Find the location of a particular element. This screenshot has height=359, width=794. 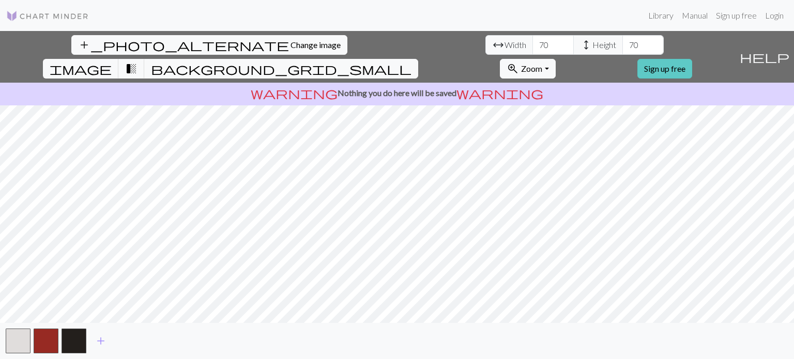

span: Height is located at coordinates (604, 45).